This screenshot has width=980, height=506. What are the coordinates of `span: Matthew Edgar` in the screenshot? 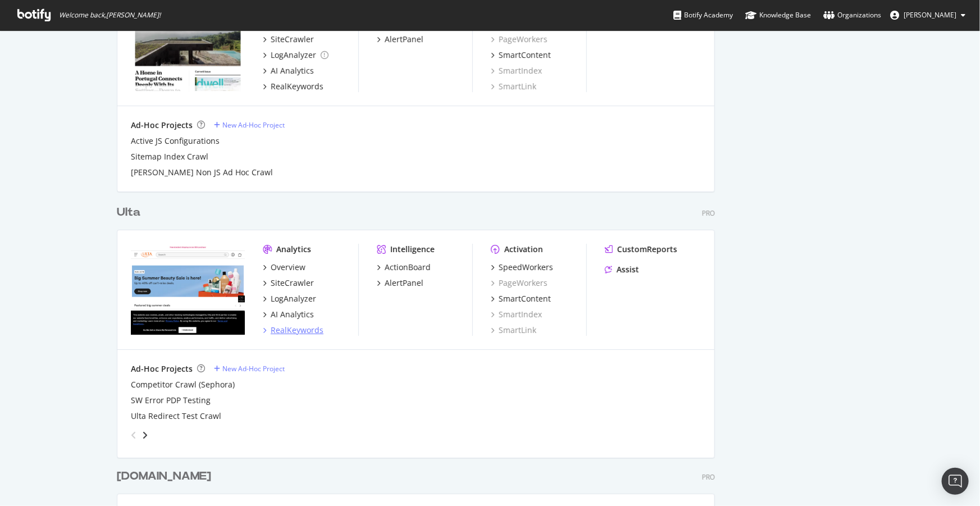 It's located at (930, 15).